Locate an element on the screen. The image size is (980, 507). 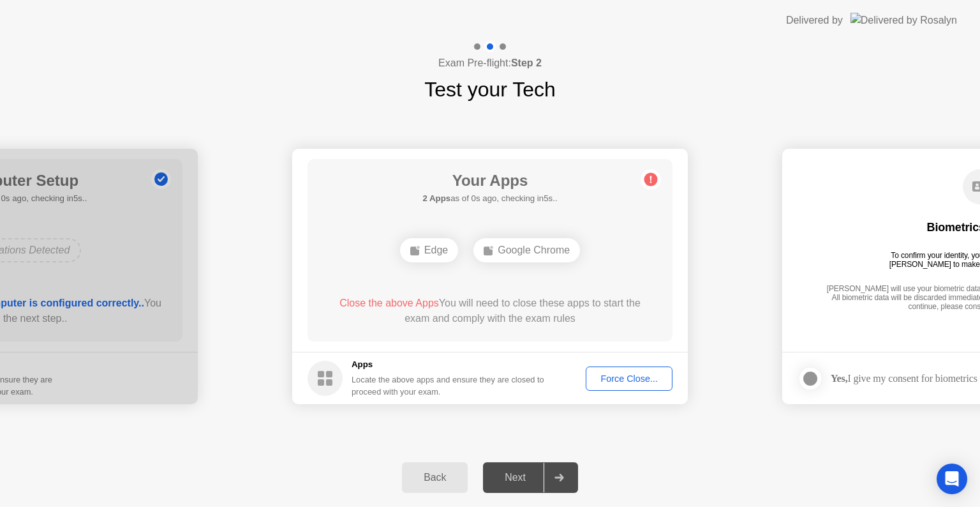
div: Open Intercom Messenger is located at coordinates (951, 479).